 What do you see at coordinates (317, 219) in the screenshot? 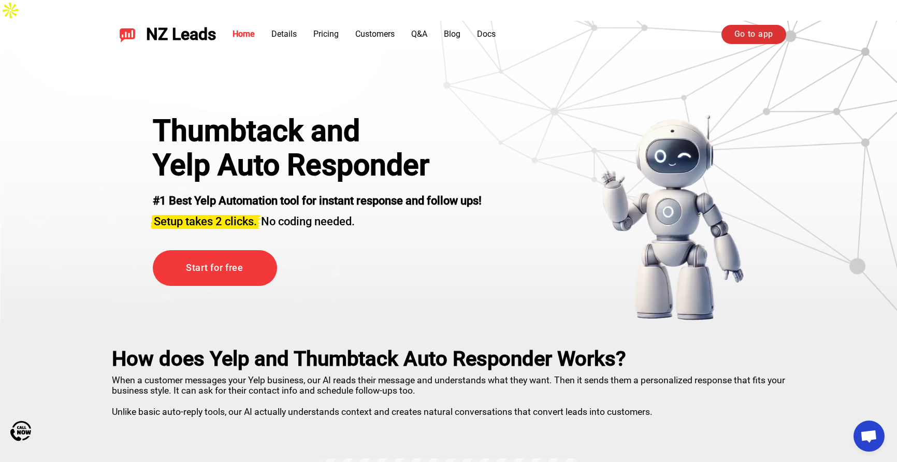
I see `h3: No coding needed.` at bounding box center [317, 219].